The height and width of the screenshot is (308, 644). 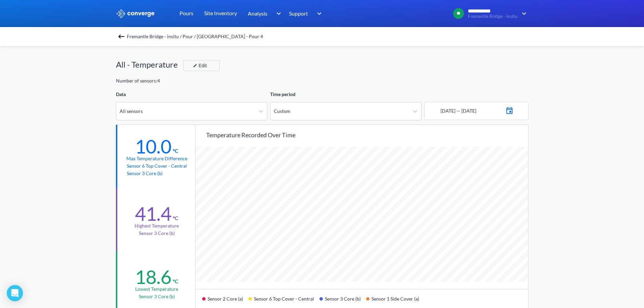 I want to click on img: backspace.svg, so click(x=121, y=36).